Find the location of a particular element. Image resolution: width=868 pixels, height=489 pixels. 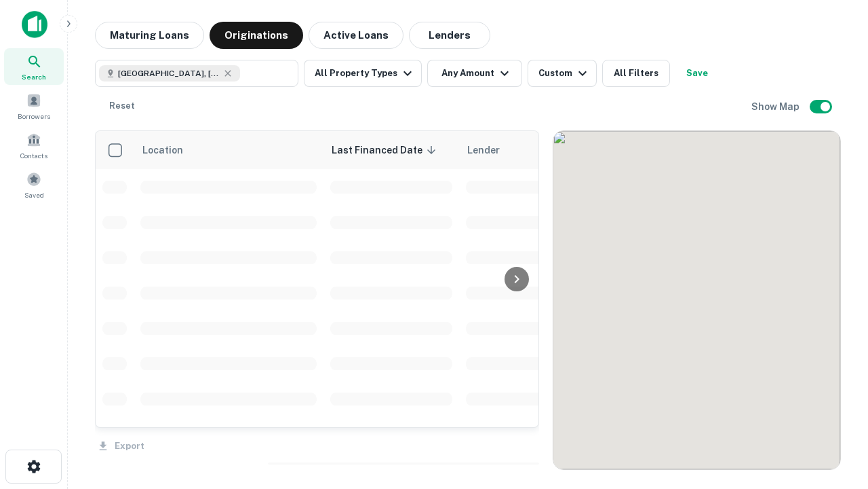

a: Borrowers is located at coordinates (34, 106).